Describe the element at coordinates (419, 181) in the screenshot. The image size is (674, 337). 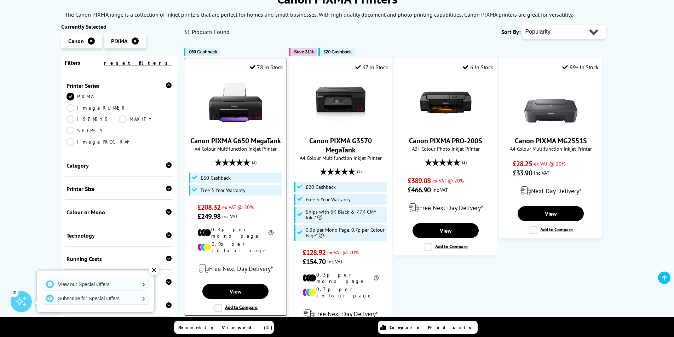
I see `span: £389.08` at that location.